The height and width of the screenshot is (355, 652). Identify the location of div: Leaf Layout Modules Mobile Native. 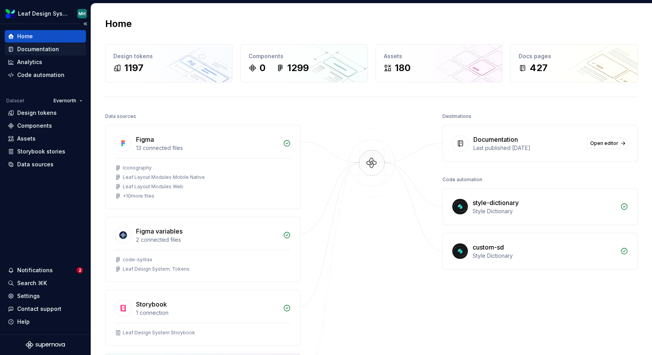
(164, 178).